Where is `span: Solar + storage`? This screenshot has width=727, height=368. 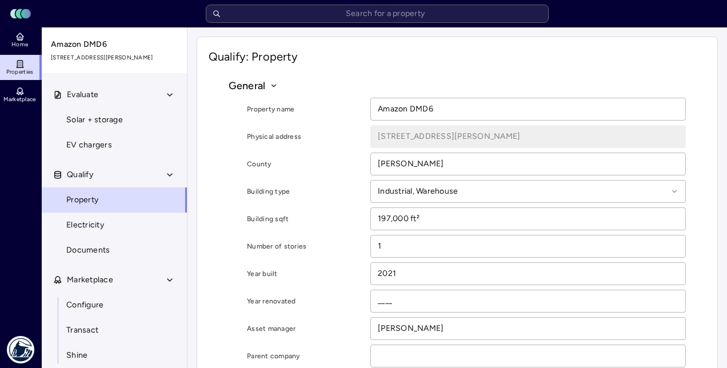 span: Solar + storage is located at coordinates (94, 120).